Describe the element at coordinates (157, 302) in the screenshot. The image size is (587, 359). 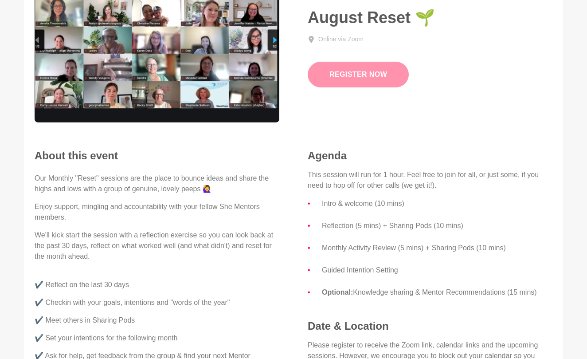
I see `p: ✔️ Checkin with your goals, intentions and "words of the year"` at that location.